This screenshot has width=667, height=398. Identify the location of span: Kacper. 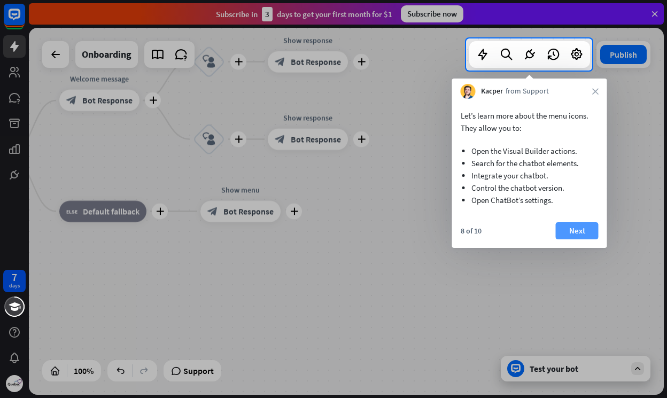
(492, 91).